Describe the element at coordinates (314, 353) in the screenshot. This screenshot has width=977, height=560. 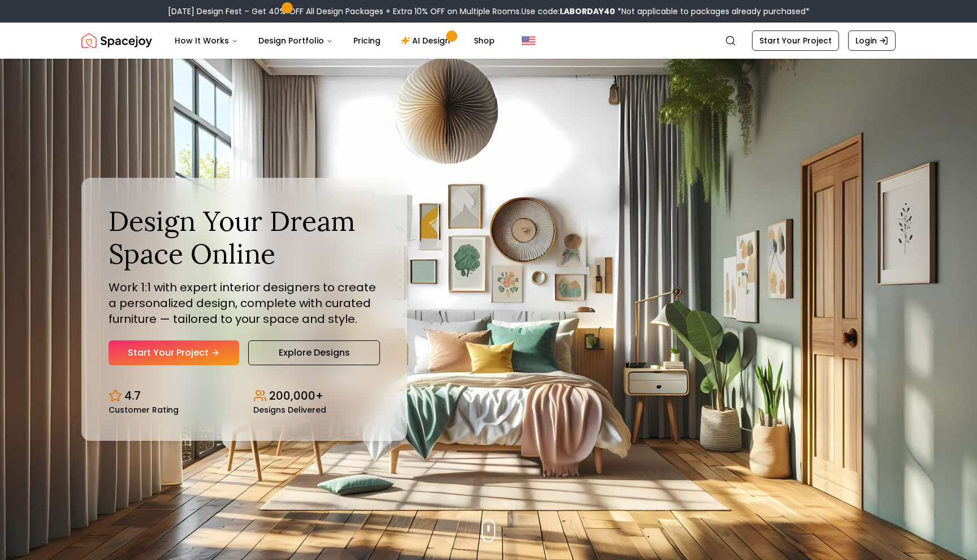
I see `a: Explore Designs` at that location.